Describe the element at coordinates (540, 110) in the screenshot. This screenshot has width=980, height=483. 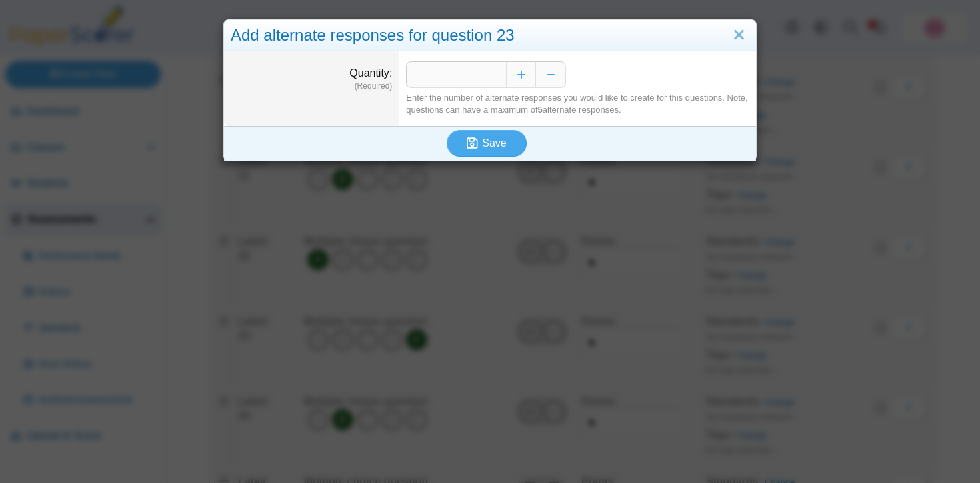
I see `b: 5` at that location.